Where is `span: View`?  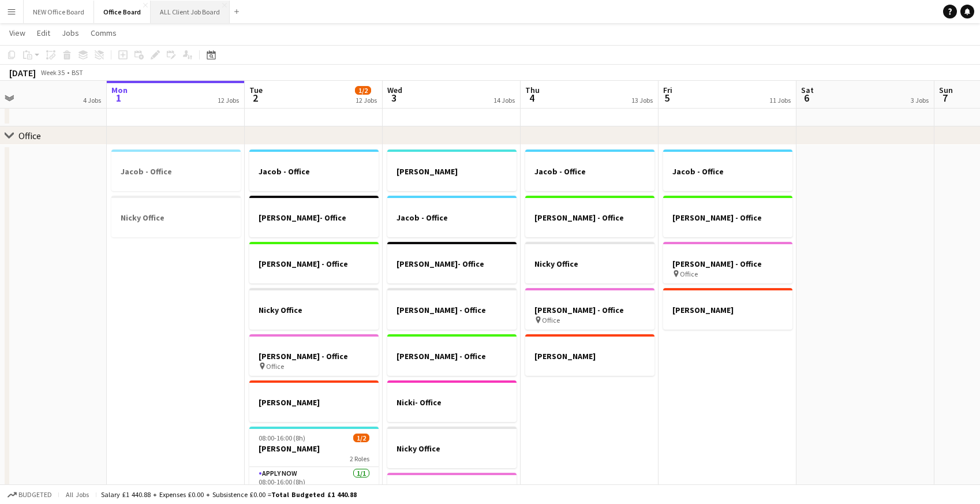 span: View is located at coordinates (17, 33).